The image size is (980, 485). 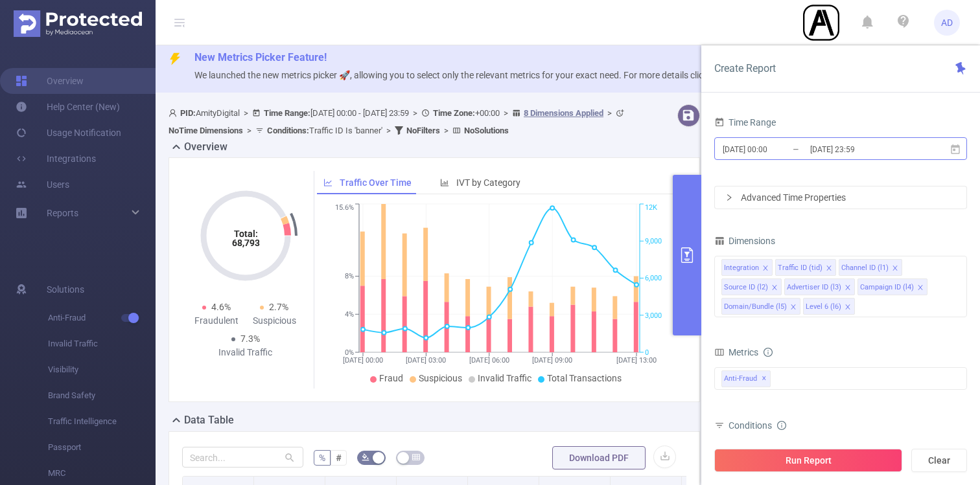 What do you see at coordinates (349, 276) in the screenshot?
I see `tspan: 8%` at bounding box center [349, 276].